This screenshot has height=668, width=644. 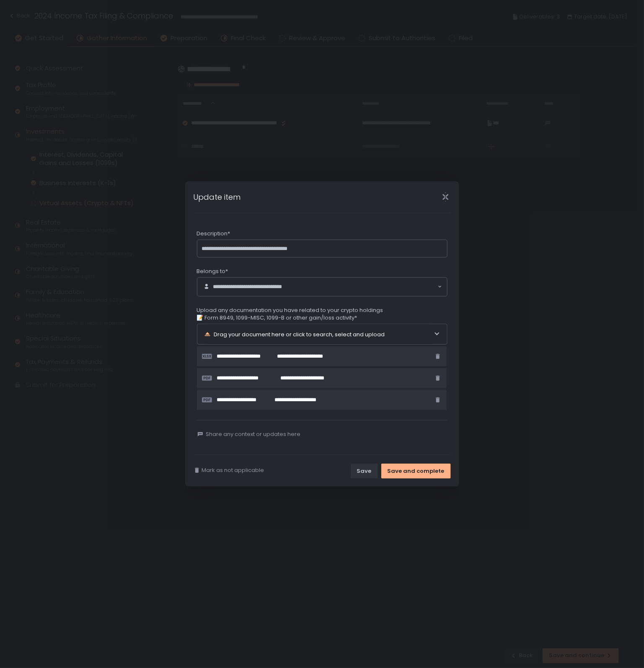 What do you see at coordinates (416, 471) in the screenshot?
I see `div: Save and complete` at bounding box center [416, 471].